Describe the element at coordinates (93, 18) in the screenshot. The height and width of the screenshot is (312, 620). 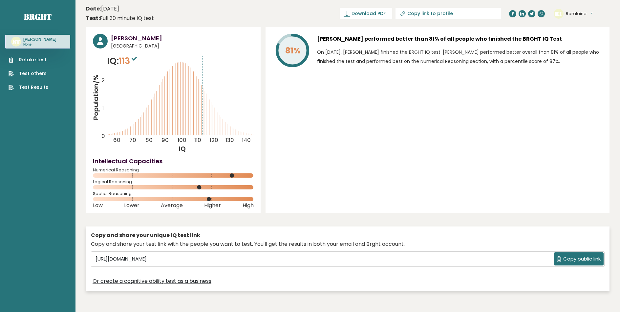
I see `b: Test:` at that location.